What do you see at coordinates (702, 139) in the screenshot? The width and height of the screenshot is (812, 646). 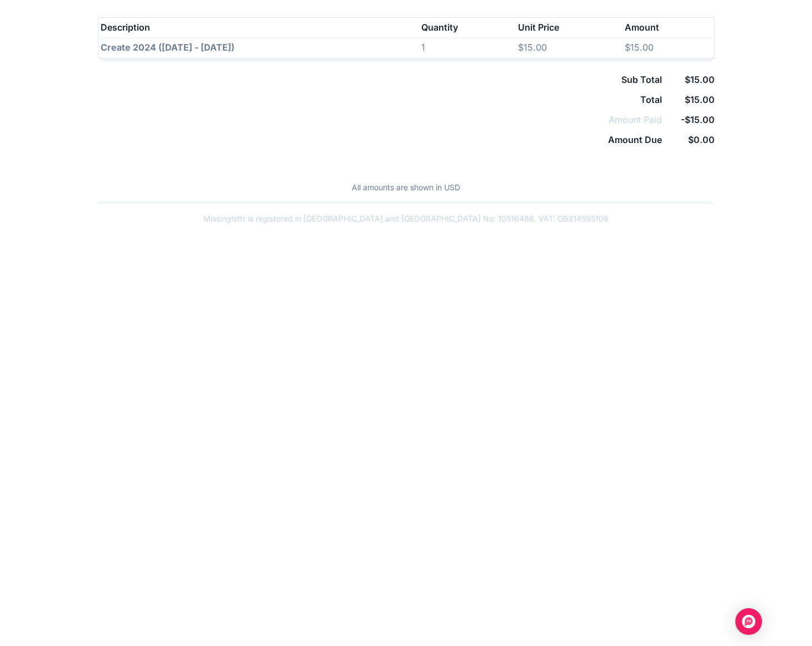 I see `b: $0.00` at bounding box center [702, 139].